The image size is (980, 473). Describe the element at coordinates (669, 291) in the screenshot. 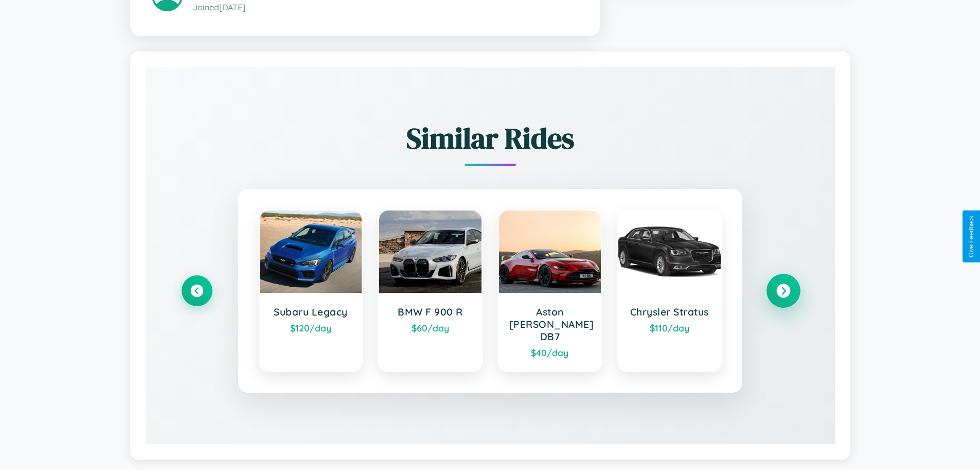

I see `a: Chrysler Stratus$110/day` at that location.